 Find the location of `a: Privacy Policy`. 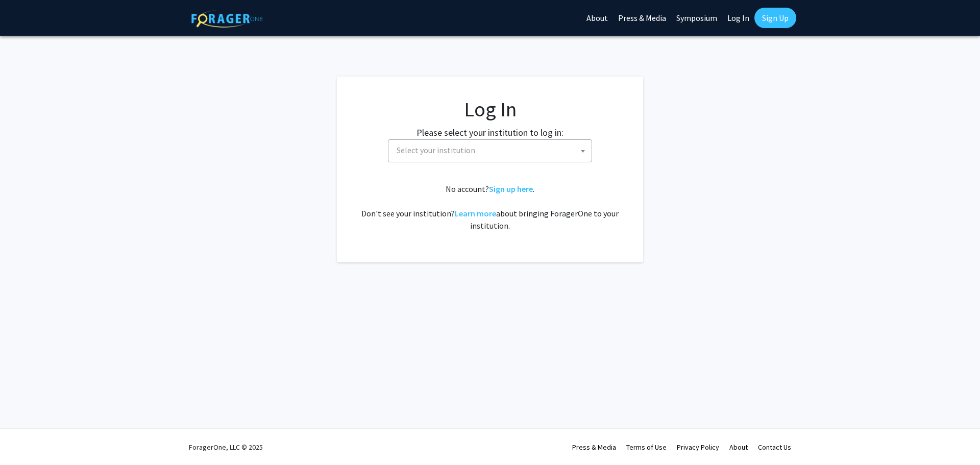

a: Privacy Policy is located at coordinates (698, 447).